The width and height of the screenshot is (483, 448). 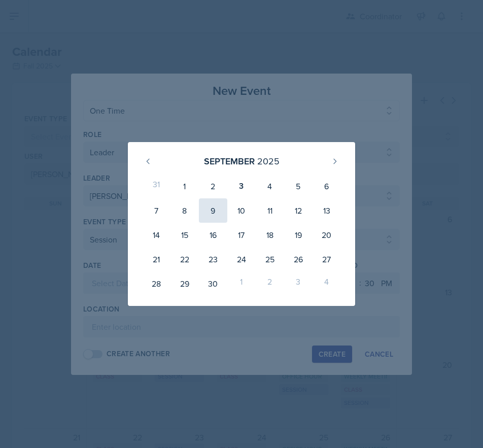 I want to click on div: 9, so click(x=213, y=211).